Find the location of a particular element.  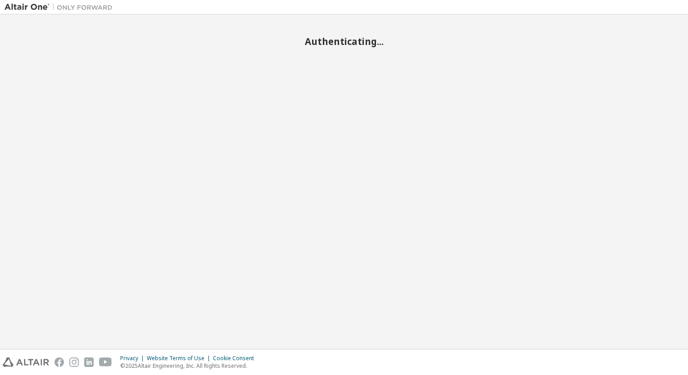

img: instagram.svg is located at coordinates (74, 362).